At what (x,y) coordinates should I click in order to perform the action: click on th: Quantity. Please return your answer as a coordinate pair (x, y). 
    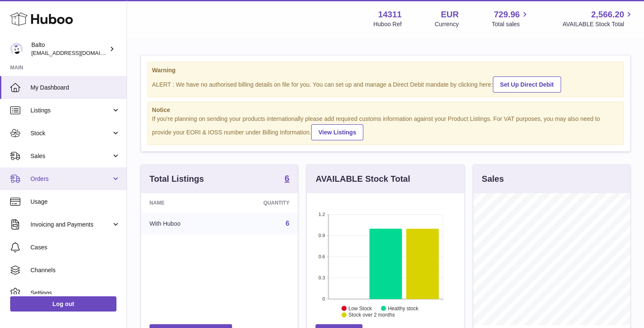
    Looking at the image, I should click on (261, 203).